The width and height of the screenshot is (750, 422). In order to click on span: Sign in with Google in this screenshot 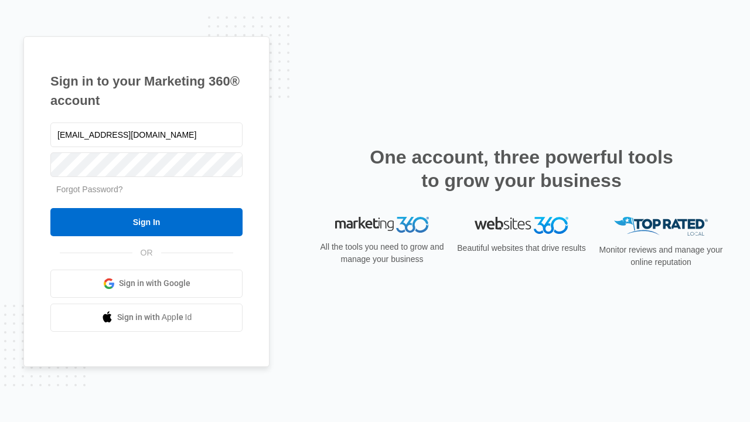, I will do `click(155, 283)`.